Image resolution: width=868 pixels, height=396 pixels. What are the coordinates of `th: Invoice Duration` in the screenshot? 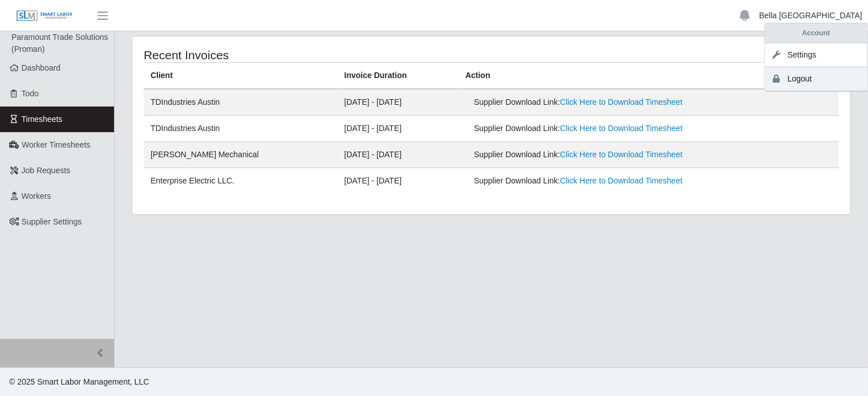 It's located at (398, 76).